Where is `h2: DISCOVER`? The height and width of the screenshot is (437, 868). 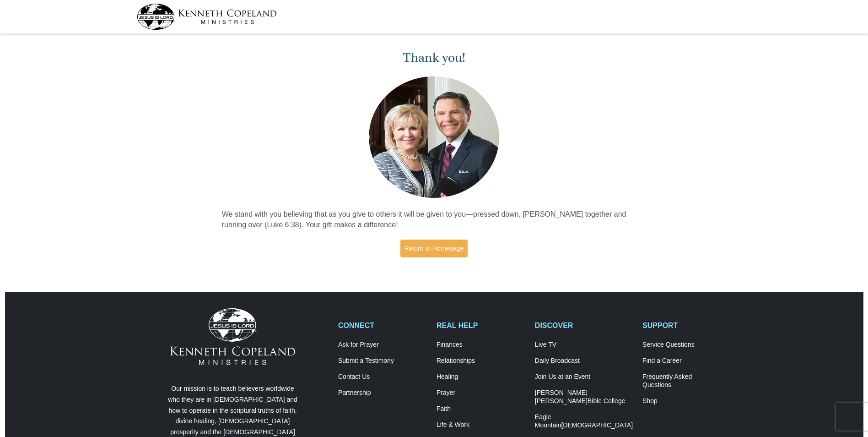
h2: DISCOVER is located at coordinates (584, 325).